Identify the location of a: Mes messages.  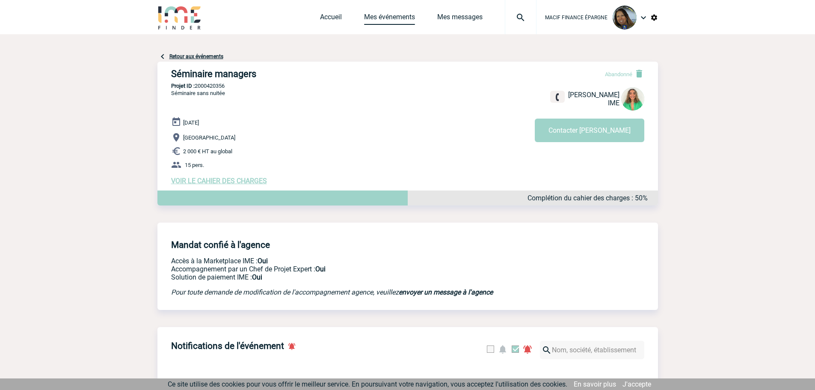
(460, 19).